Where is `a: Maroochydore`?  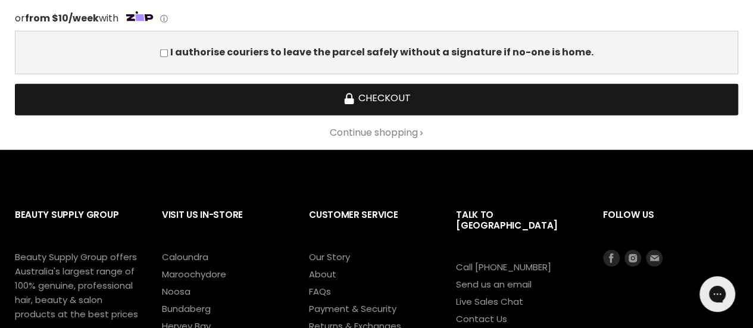
a: Maroochydore is located at coordinates (194, 274).